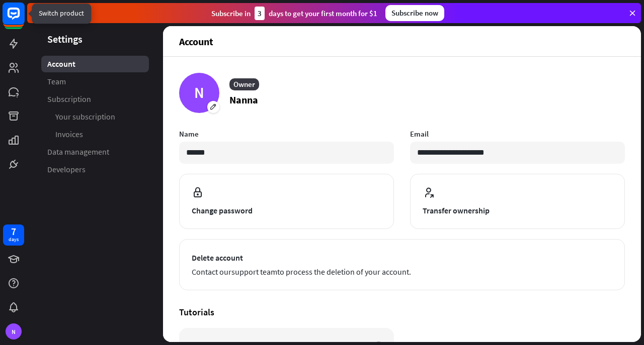 This screenshot has height=345, width=644. I want to click on span: Transfer ownership, so click(517, 211).